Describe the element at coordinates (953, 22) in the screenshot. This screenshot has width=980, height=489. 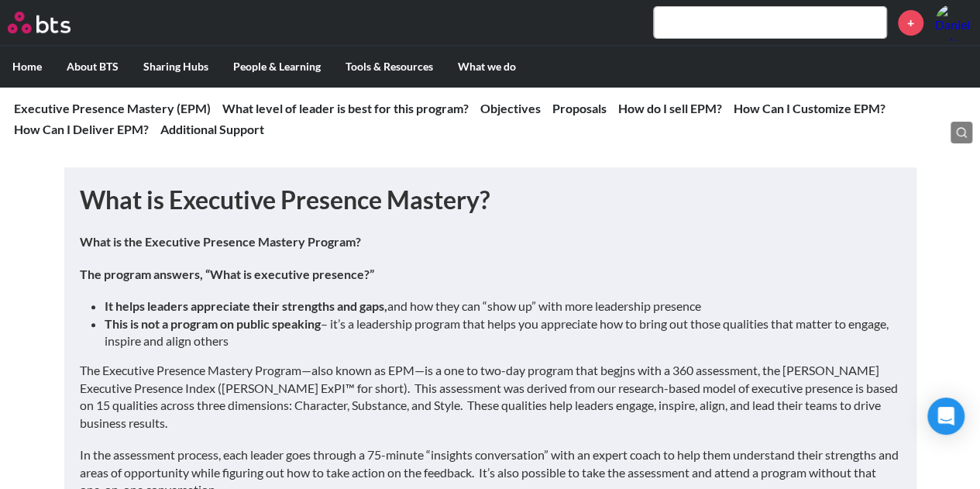
I see `img: Daniel Calvo` at that location.